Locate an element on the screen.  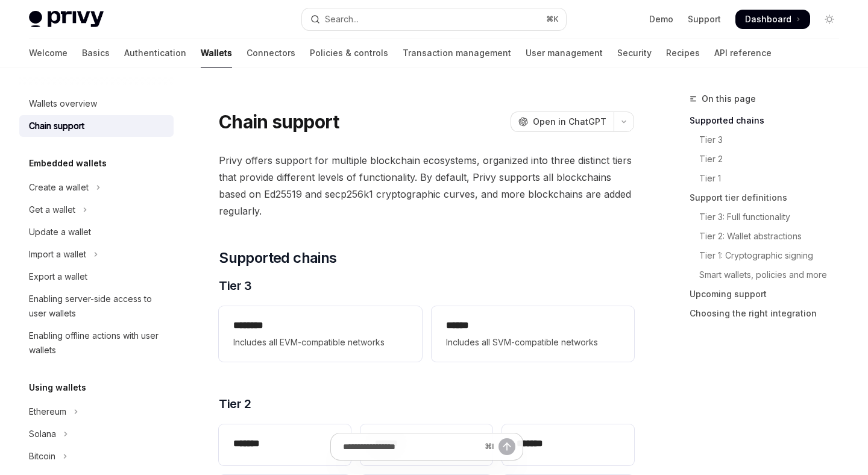
button: Send message is located at coordinates (507, 447).